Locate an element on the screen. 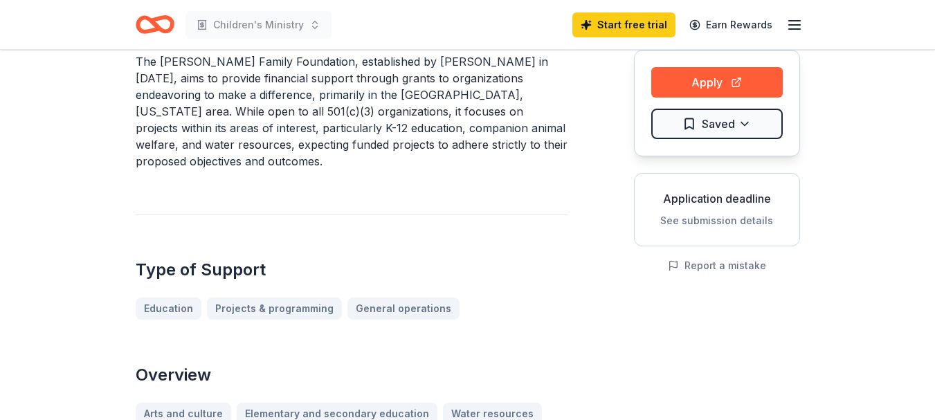  span: Children's Ministry is located at coordinates (258, 25).